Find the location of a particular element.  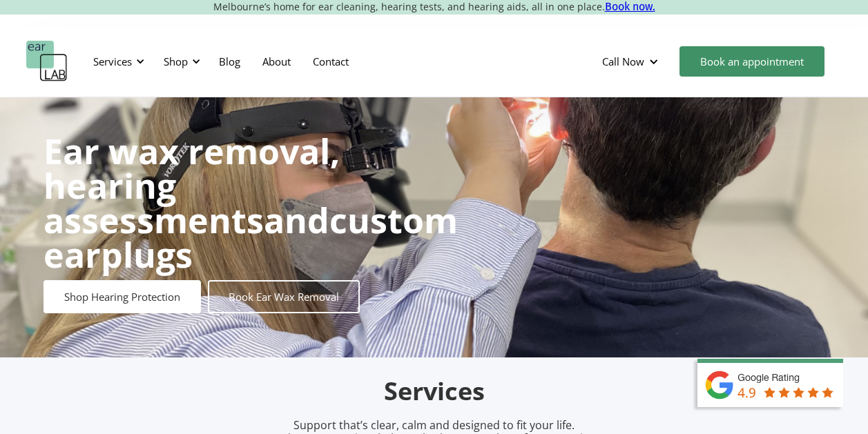

a: Contact is located at coordinates (331, 62).